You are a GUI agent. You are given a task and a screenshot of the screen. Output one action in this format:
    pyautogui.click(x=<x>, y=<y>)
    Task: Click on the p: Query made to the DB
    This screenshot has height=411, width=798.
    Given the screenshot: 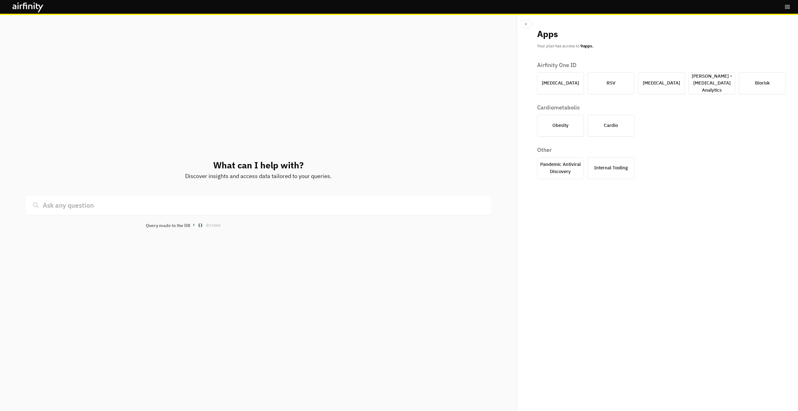 What is the action you would take?
    pyautogui.click(x=168, y=225)
    